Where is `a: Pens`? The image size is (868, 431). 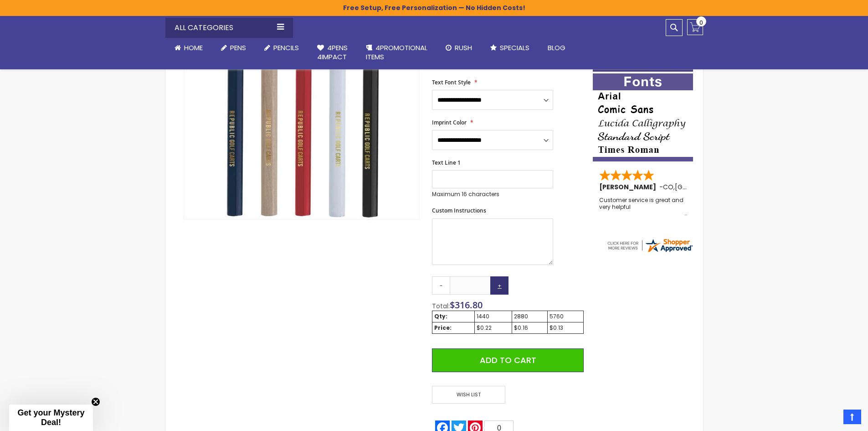
a: Pens is located at coordinates (234, 47).